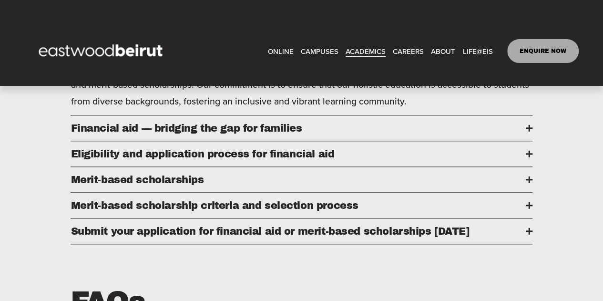 This screenshot has width=603, height=301. Describe the element at coordinates (301, 153) in the screenshot. I see `button: Eligibility and application process for financial aid` at that location.